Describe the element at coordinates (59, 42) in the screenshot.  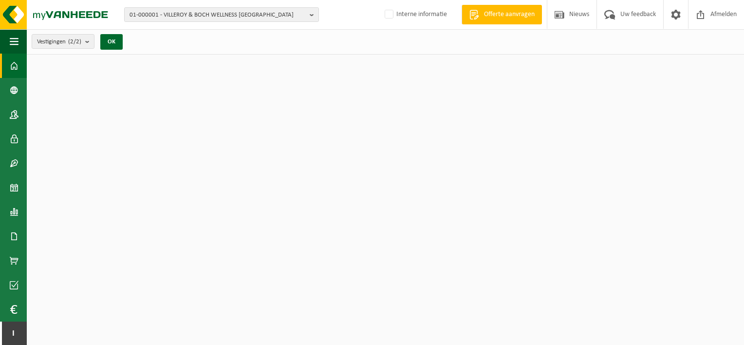
I see `span: Vestigingen` at that location.